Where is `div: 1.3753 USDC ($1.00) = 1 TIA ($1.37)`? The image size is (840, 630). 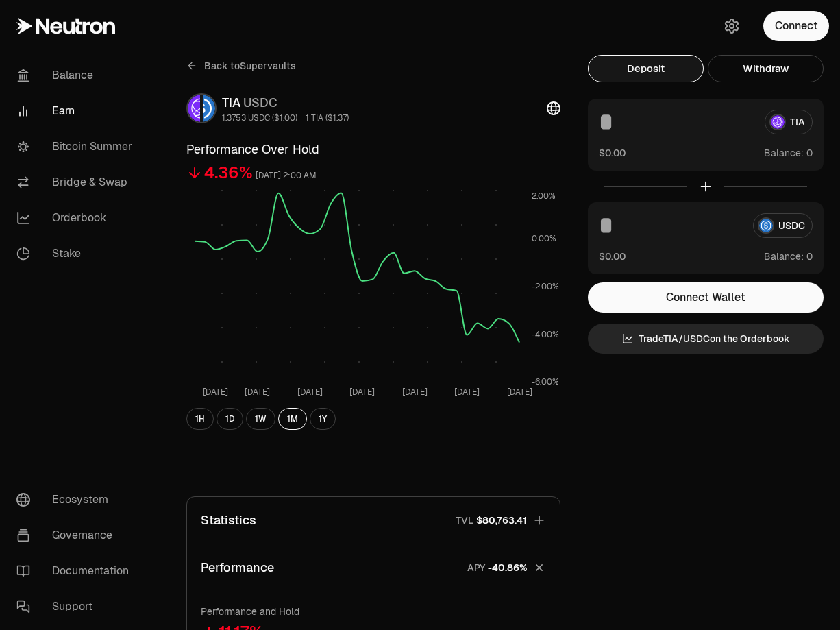 div: 1.3753 USDC ($1.00) = 1 TIA ($1.37) is located at coordinates (285, 118).